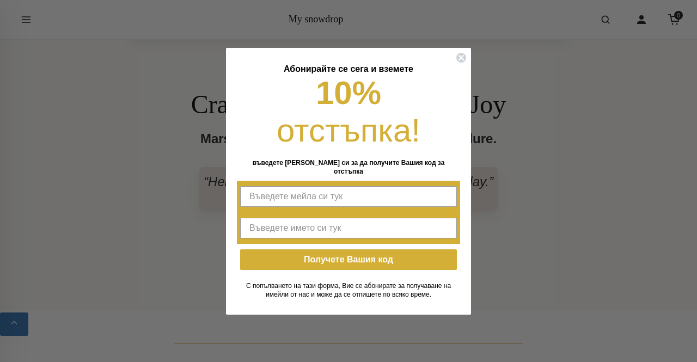  What do you see at coordinates (348, 69) in the screenshot?
I see `span: Абонирайте се сега и вземете` at bounding box center [348, 69].